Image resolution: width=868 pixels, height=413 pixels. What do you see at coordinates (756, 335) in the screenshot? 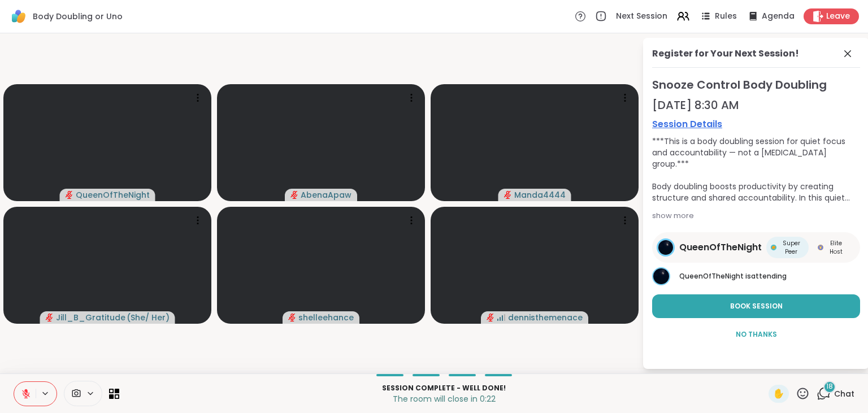
I see `button: No Thanks` at bounding box center [756, 335].